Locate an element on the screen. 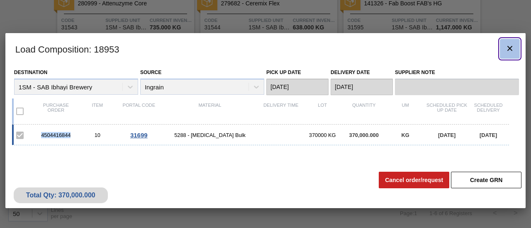  label: Pick up Date is located at coordinates (284, 73).